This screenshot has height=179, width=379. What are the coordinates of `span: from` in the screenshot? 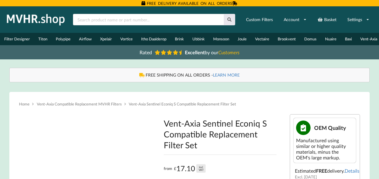 It's located at (168, 168).